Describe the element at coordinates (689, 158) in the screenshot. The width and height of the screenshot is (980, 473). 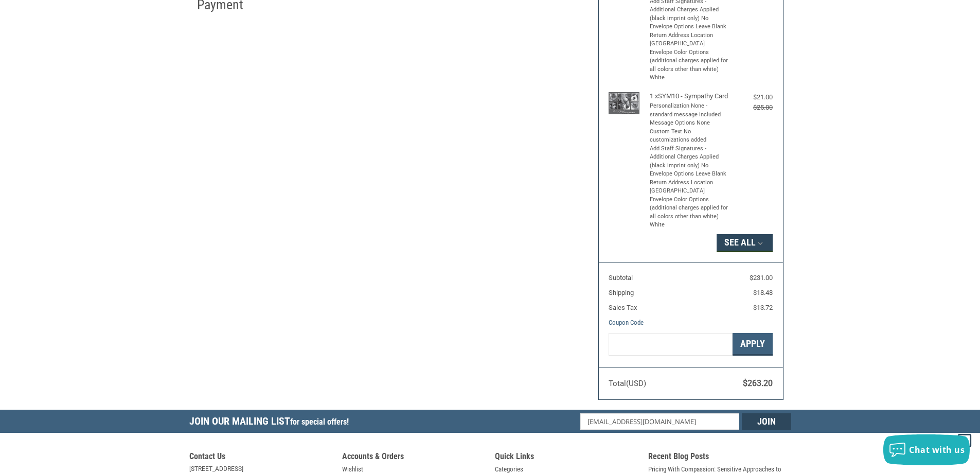
I see `li: Add Staff Signatures - Additional Charges Applied (black imprint only) No` at that location.